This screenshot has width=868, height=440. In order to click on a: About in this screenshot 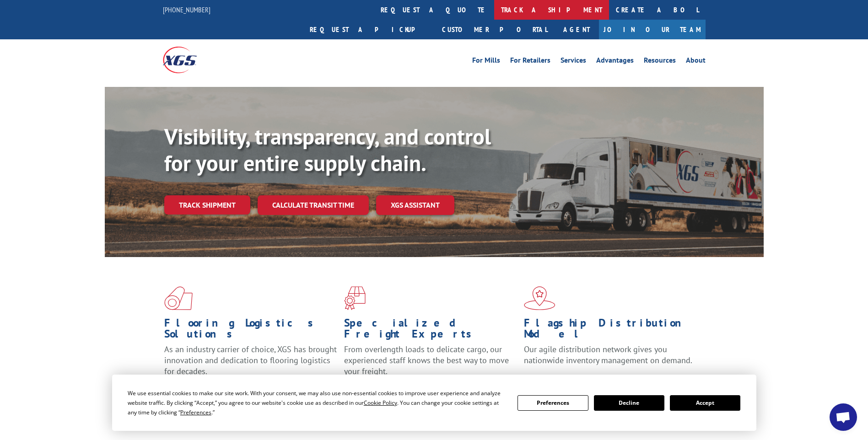, I will do `click(695, 61)`.